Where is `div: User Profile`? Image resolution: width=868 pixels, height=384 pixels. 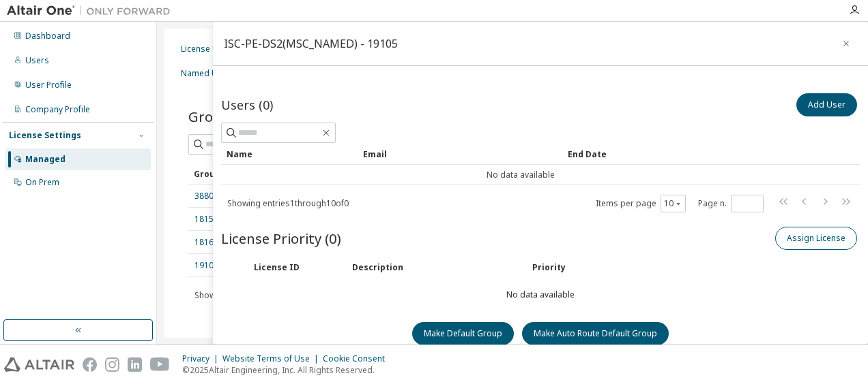 div: User Profile is located at coordinates (49, 86).